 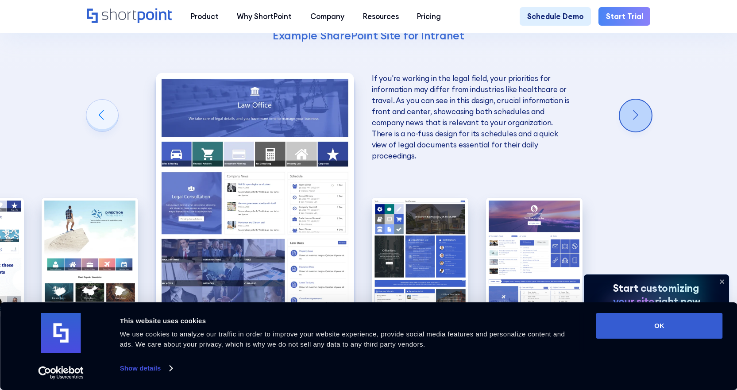 I want to click on a: Schedule Demo, so click(x=555, y=16).